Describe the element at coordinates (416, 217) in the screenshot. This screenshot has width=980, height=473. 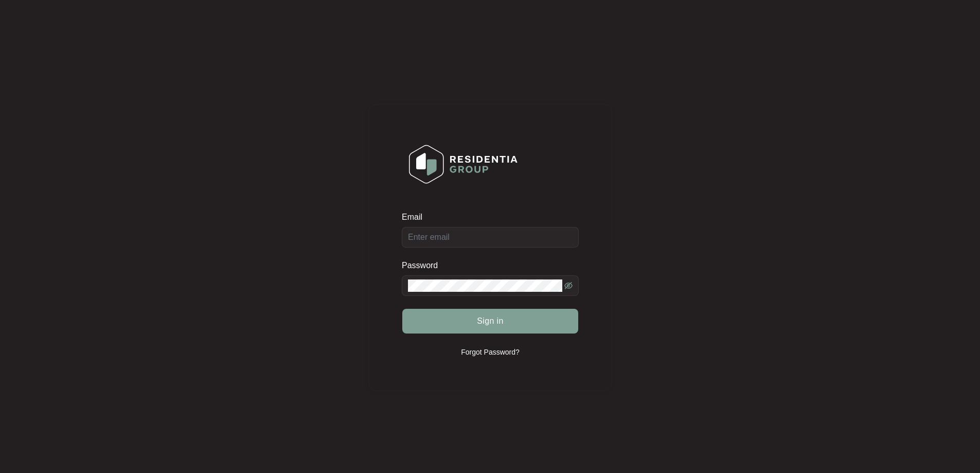
I see `label: Email` at that location.